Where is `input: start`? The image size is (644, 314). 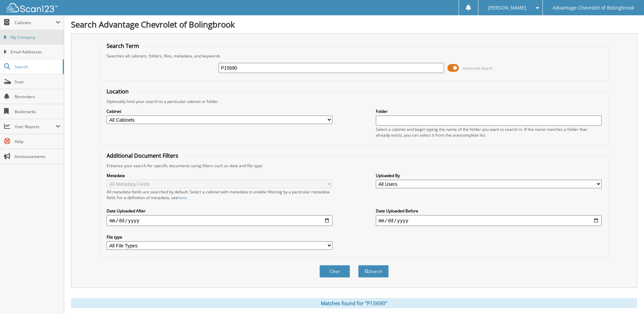
input: start is located at coordinates (219, 220).